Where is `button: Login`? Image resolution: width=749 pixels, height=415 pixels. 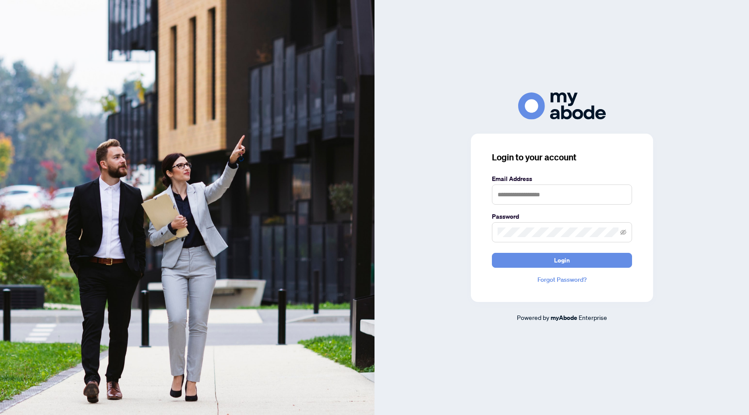
button: Login is located at coordinates (562, 260).